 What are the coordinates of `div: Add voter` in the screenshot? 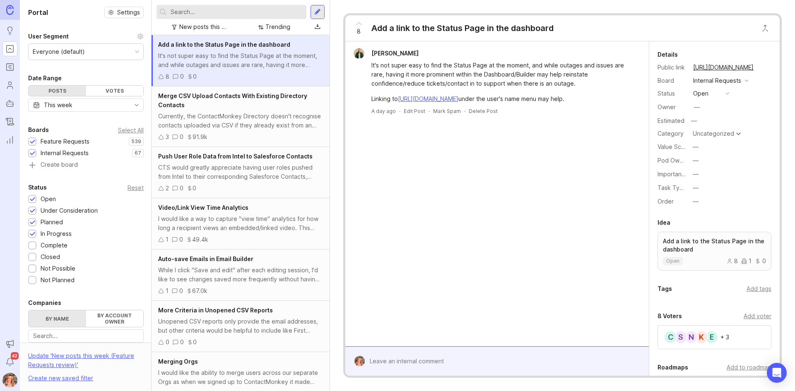 It's located at (757, 316).